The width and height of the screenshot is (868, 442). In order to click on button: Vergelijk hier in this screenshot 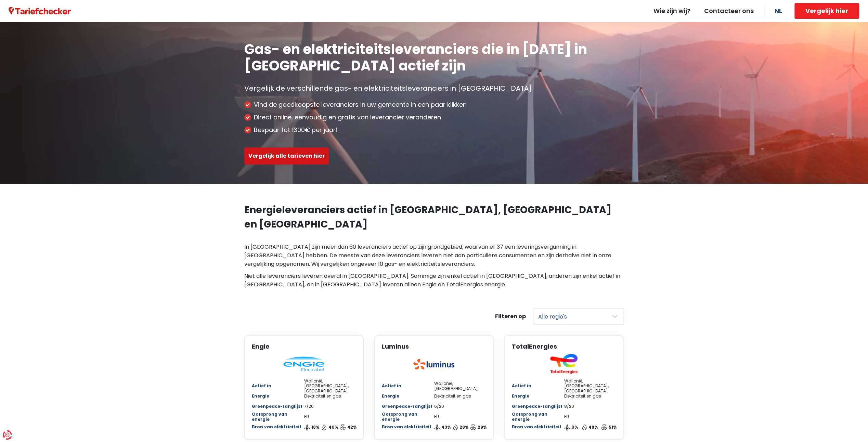, I will do `click(827, 11)`.